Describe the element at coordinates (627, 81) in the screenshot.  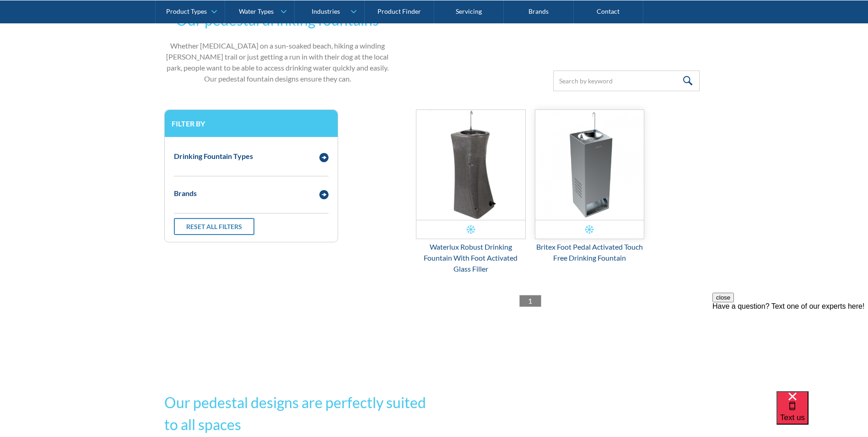
I see `input: Search by keyword` at that location.